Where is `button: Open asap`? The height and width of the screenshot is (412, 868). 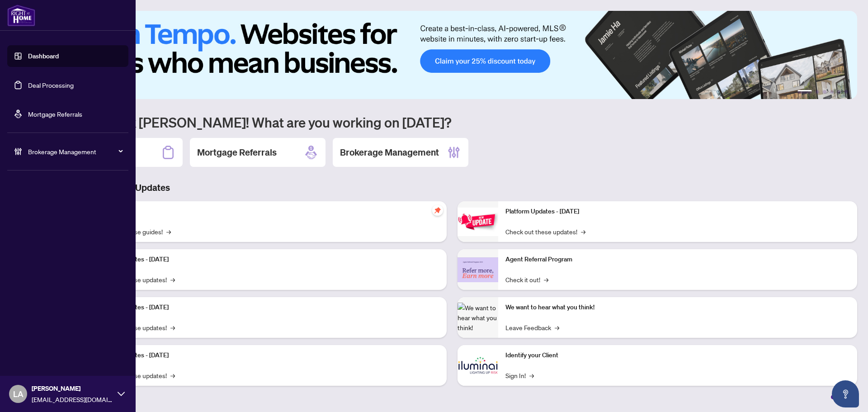 button: Open asap is located at coordinates (846, 394).